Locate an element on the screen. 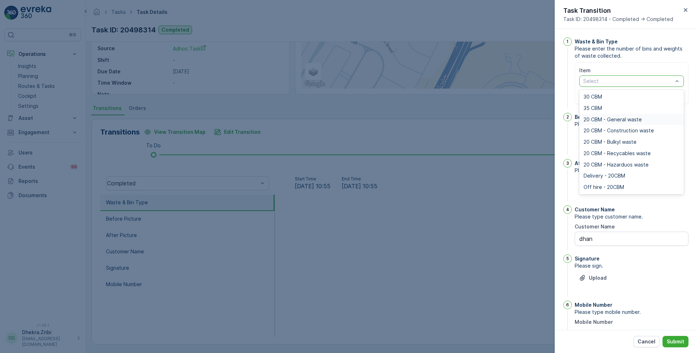 This screenshot has height=353, width=697. button: Submit is located at coordinates (675, 341).